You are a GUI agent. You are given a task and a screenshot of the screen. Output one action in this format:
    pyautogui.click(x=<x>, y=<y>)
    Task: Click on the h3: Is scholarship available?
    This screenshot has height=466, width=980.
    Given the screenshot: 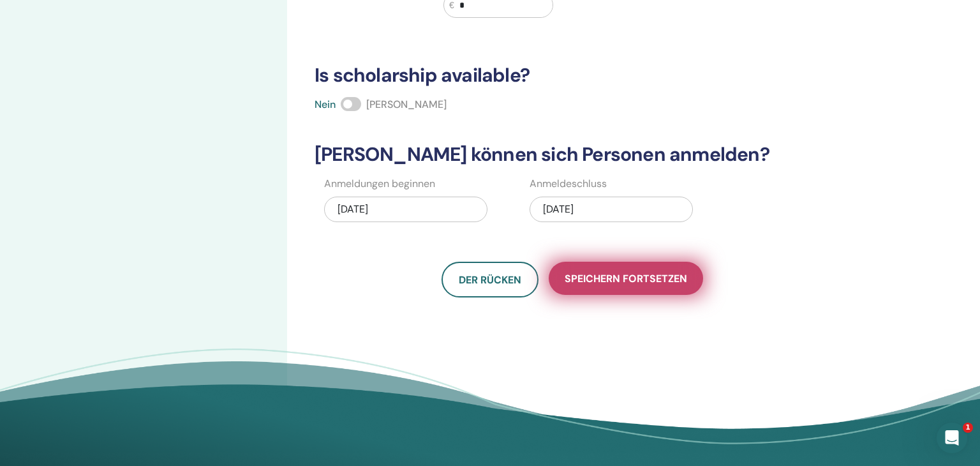 What is the action you would take?
    pyautogui.click(x=573, y=76)
    